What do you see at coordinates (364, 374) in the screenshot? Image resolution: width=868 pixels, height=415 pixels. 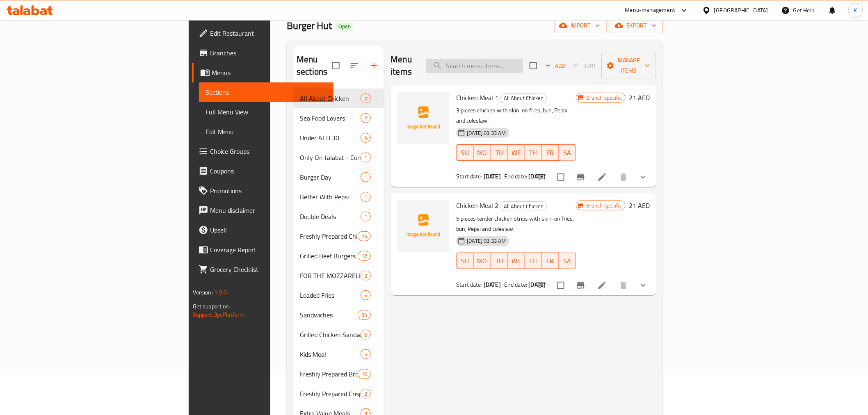 I see `span: 10` at bounding box center [364, 374].